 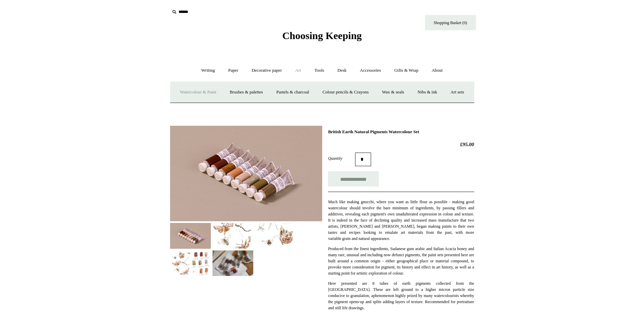 What do you see at coordinates (450, 23) in the screenshot?
I see `a: Shopping Basket (0)` at bounding box center [450, 23].